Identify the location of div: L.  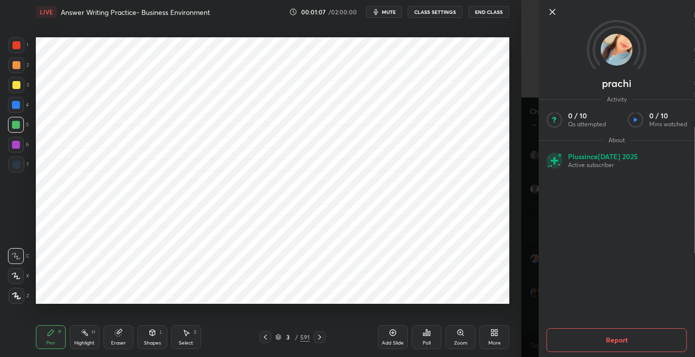
(161, 332).